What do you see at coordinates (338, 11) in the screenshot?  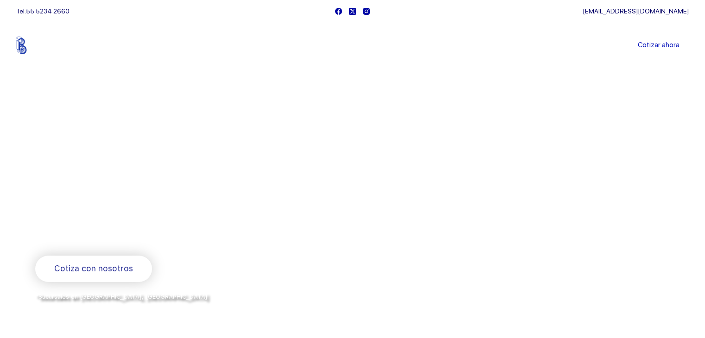 I see `a: Facebook` at bounding box center [338, 11].